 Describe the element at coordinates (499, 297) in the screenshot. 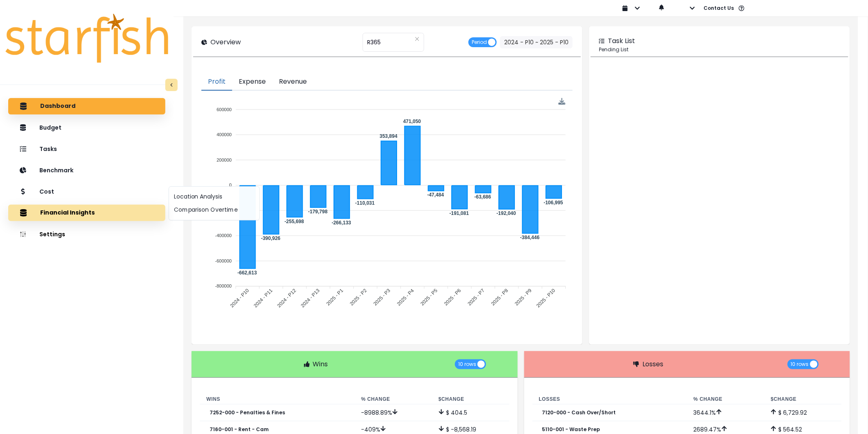

I see `tspan: 2025 - P8` at that location.